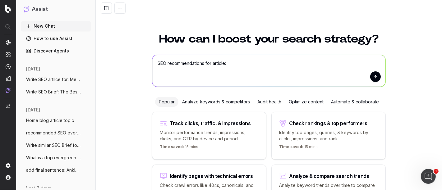  I want to click on span: add final sentence: Ankle boots are a fa, so click(54, 170).